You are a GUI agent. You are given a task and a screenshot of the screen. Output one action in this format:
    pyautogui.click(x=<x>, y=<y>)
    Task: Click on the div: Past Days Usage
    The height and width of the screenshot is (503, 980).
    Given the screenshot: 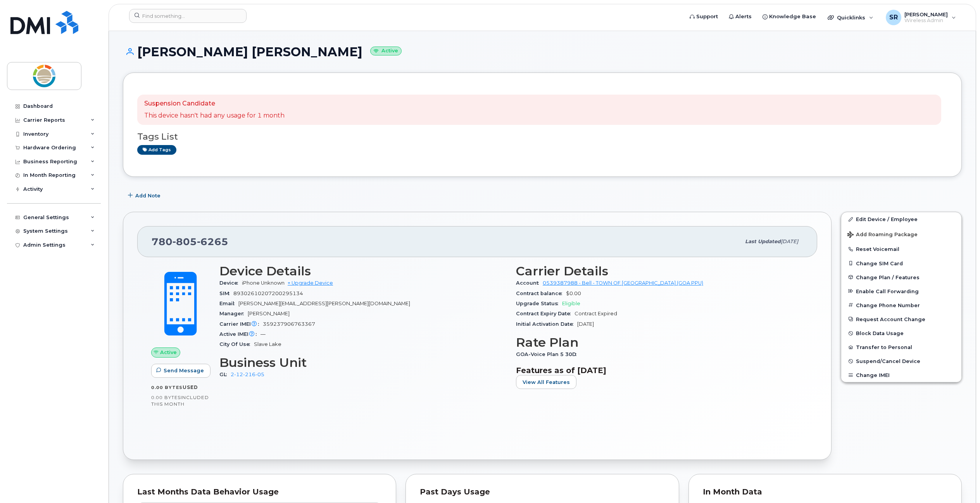 What is the action you would take?
    pyautogui.click(x=542, y=491)
    